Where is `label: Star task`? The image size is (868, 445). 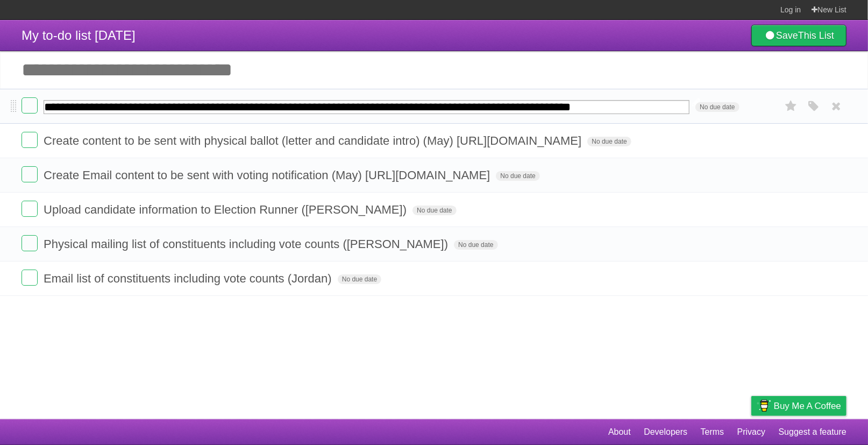 label: Star task is located at coordinates (791, 105).